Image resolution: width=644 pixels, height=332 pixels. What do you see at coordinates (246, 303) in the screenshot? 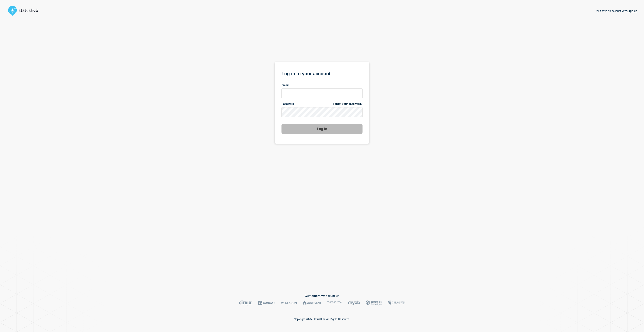
I see `img: Citrix logo` at bounding box center [246, 303].